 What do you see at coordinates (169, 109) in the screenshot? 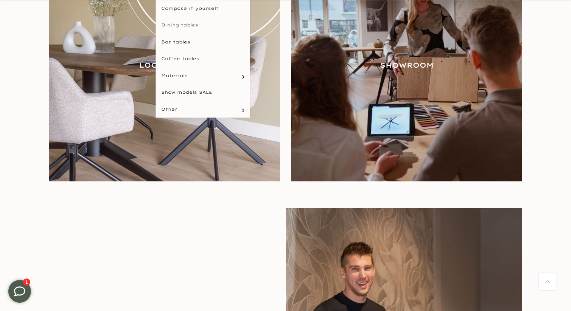
I see `font: Other` at bounding box center [169, 109].